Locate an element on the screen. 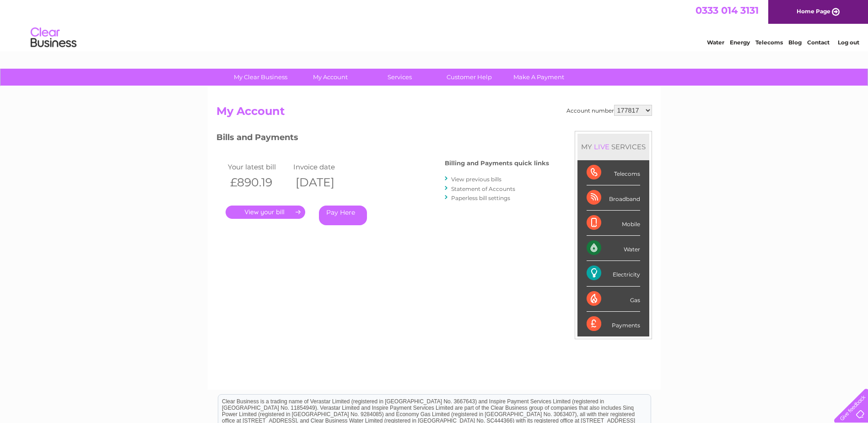 The image size is (868, 423). h4: Billing and Payments quick links is located at coordinates (497, 163).